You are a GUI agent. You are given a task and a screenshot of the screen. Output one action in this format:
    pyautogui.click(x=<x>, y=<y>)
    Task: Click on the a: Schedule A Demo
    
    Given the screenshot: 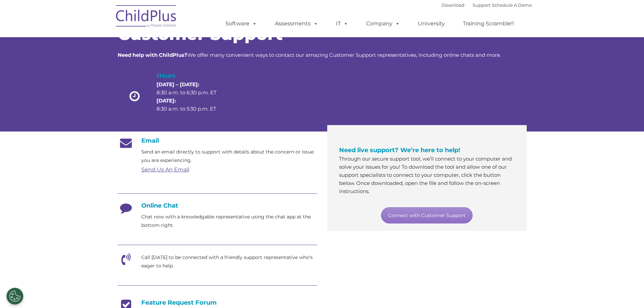 What is the action you would take?
    pyautogui.click(x=512, y=5)
    